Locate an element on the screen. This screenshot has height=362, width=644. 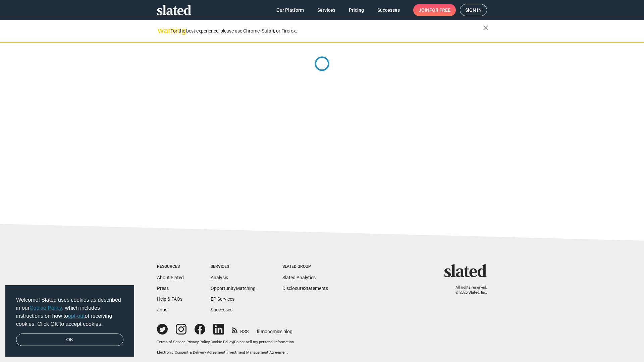
a: Analysis is located at coordinates (220, 278).